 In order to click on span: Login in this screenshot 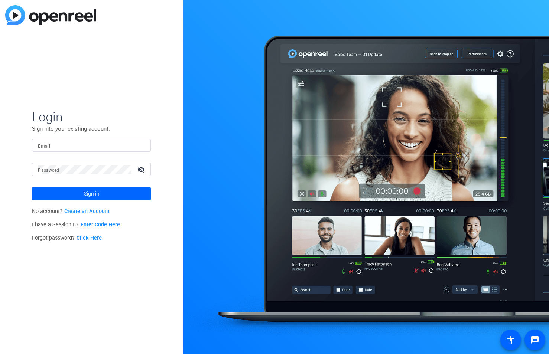, I will do `click(91, 117)`.